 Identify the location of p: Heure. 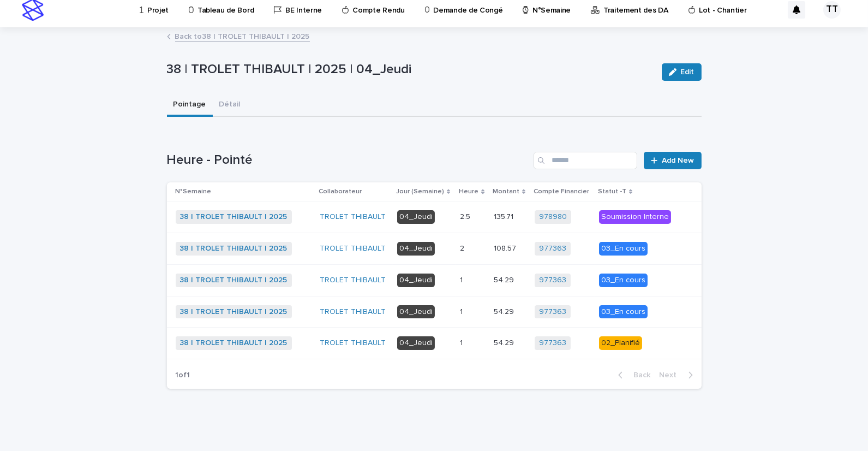
(468, 192).